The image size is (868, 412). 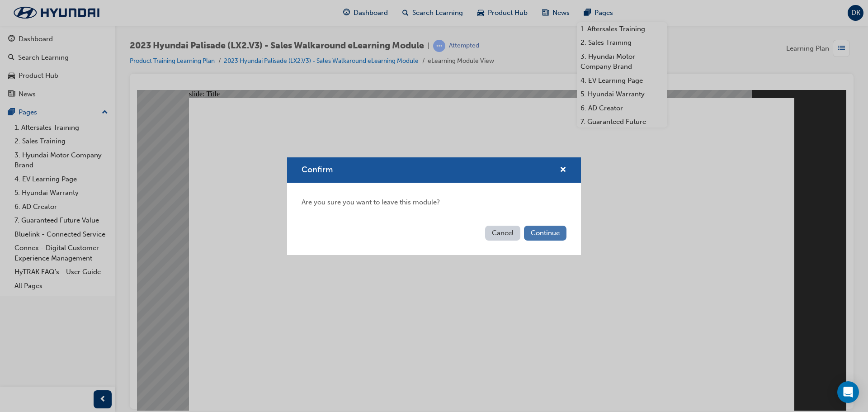 What do you see at coordinates (434, 202) in the screenshot?
I see `div: Are you sure you want to leave this module?` at bounding box center [434, 202].